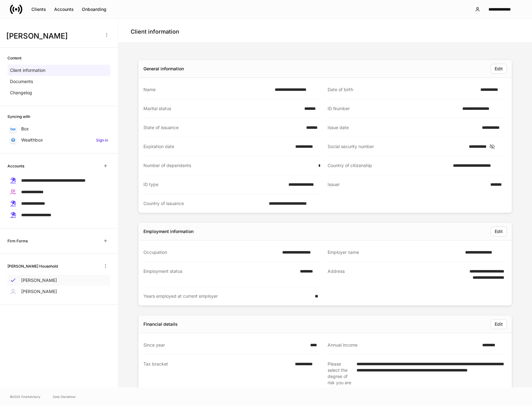  I want to click on div: Number of dependents, so click(229, 166).